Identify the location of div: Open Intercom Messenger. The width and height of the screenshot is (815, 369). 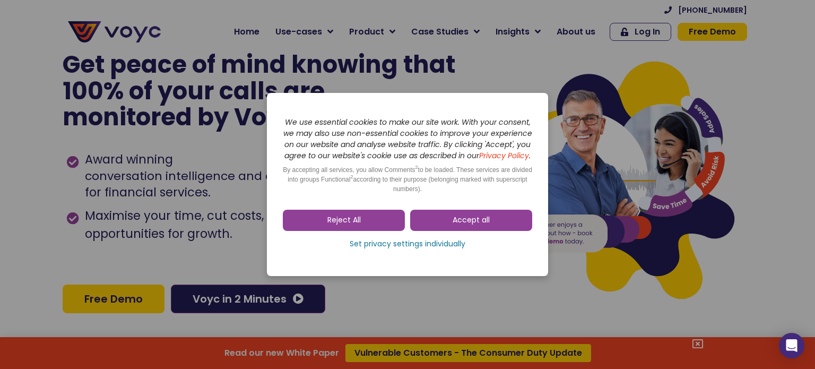
(792, 346).